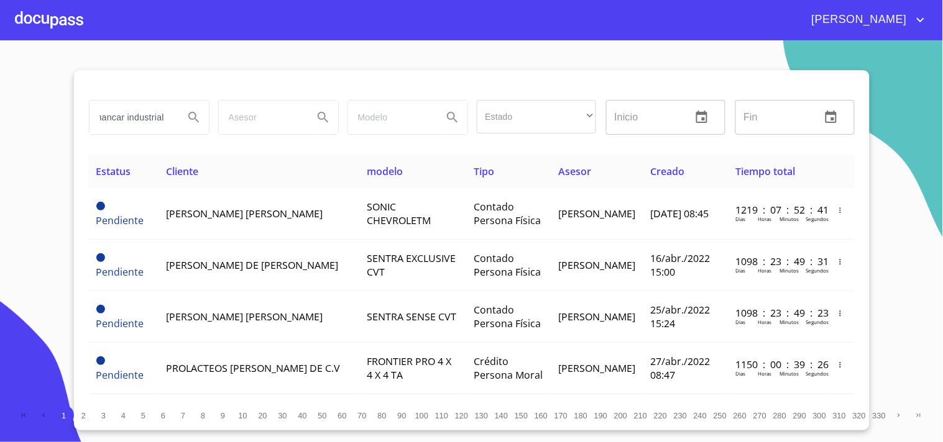 The width and height of the screenshot is (943, 442). Describe the element at coordinates (283, 416) in the screenshot. I see `button: 30` at that location.